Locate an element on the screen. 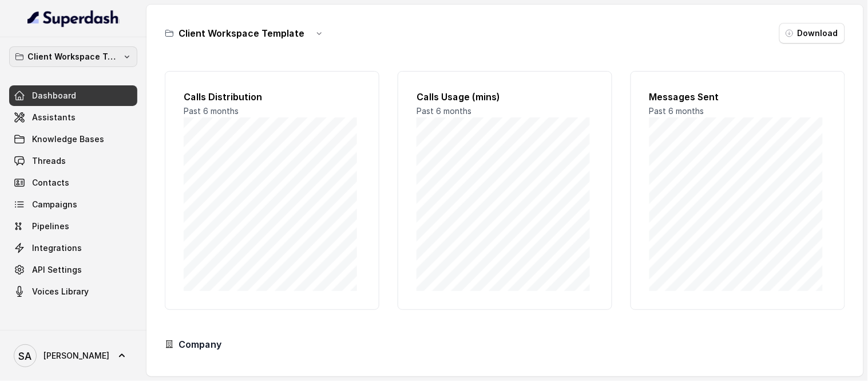 This screenshot has height=381, width=868. p: Client Workspace Template is located at coordinates (73, 57).